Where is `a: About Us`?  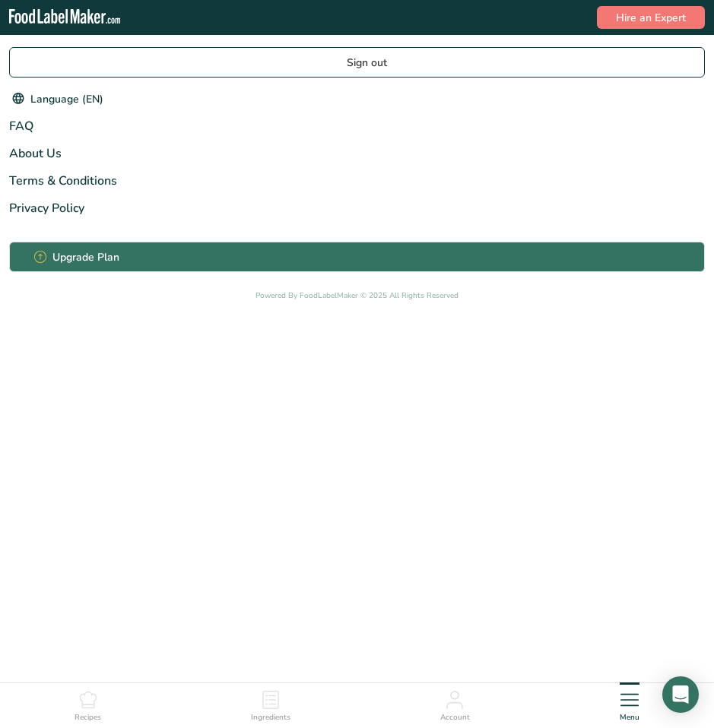
a: About Us is located at coordinates (35, 154).